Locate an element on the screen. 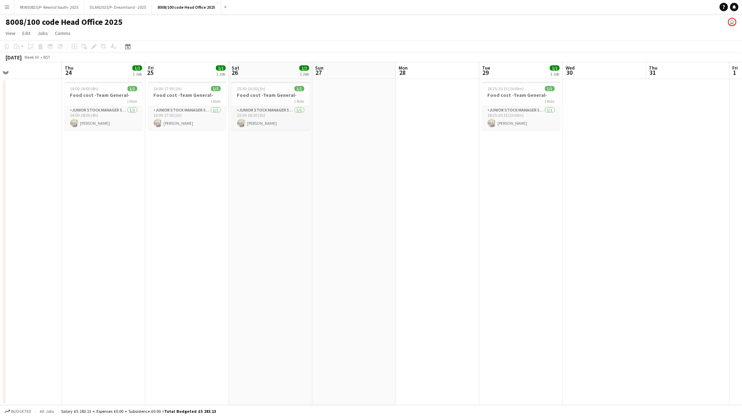 The width and height of the screenshot is (742, 417). span: Comms is located at coordinates (63, 33).